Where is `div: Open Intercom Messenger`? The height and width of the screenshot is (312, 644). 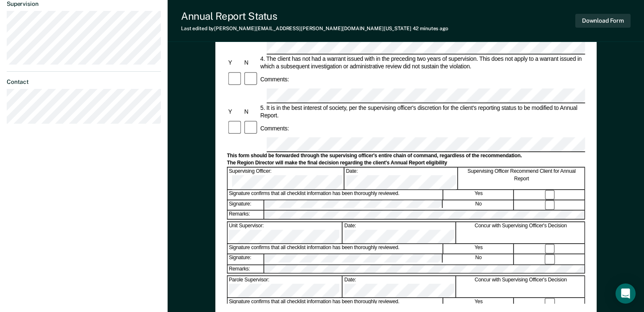
div: Open Intercom Messenger is located at coordinates (625, 293).